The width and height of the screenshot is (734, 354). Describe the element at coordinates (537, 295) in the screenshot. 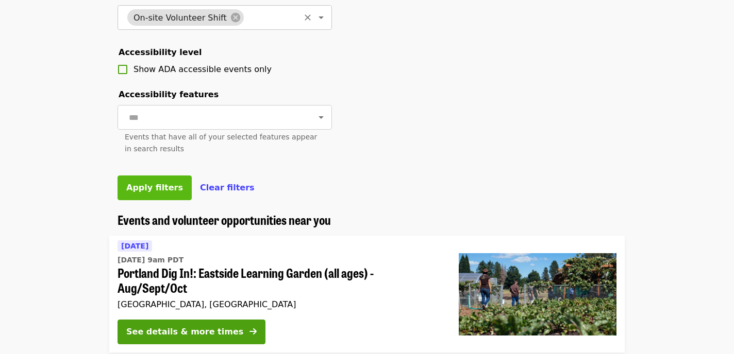

I see `img: Portland Dig In!: Eastside Learning Garden (all ages) - Aug/Sept/Oct organized by Oregon Food Bank` at that location.